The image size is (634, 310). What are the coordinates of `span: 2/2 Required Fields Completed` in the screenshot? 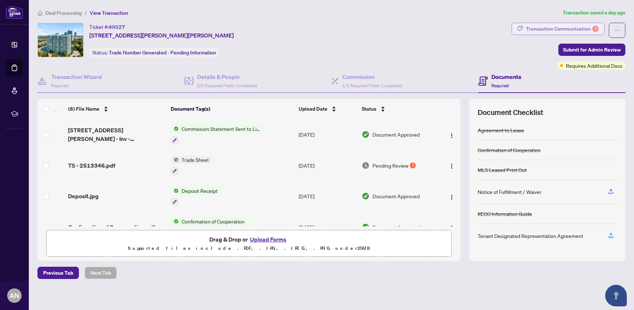 It's located at (227, 85).